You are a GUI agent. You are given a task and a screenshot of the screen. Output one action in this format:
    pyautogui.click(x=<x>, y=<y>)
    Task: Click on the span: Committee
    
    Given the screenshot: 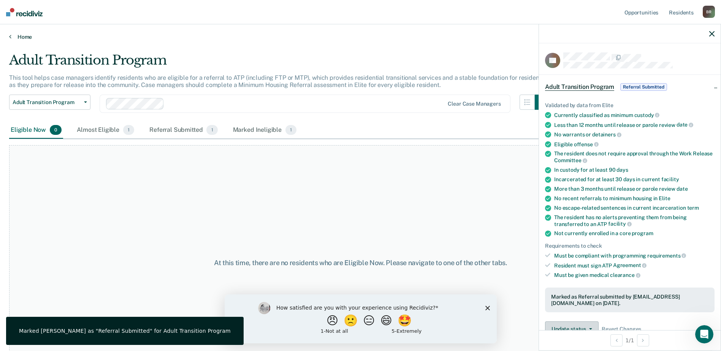 What is the action you would take?
    pyautogui.click(x=570, y=160)
    